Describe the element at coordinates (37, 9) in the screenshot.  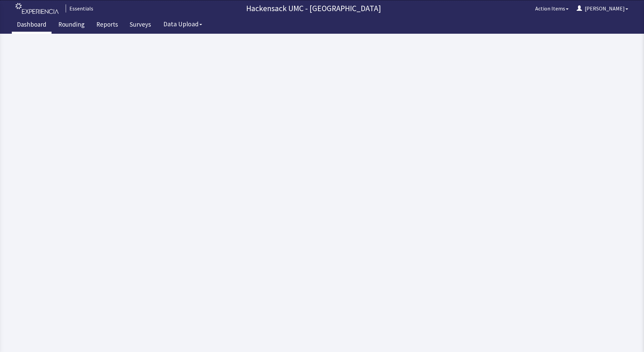
I see `img: experiencia_logo.png` at that location.